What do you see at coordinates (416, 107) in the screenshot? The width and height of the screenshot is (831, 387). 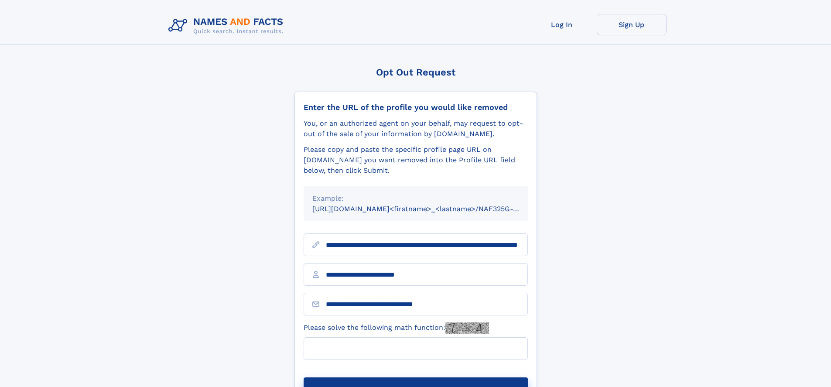 I see `div: Enter the URL of the profile you would like removed` at bounding box center [416, 107].